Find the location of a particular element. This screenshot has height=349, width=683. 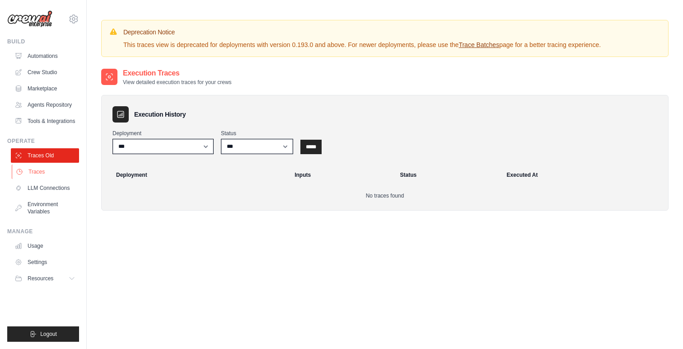

label: Status is located at coordinates (257, 133).